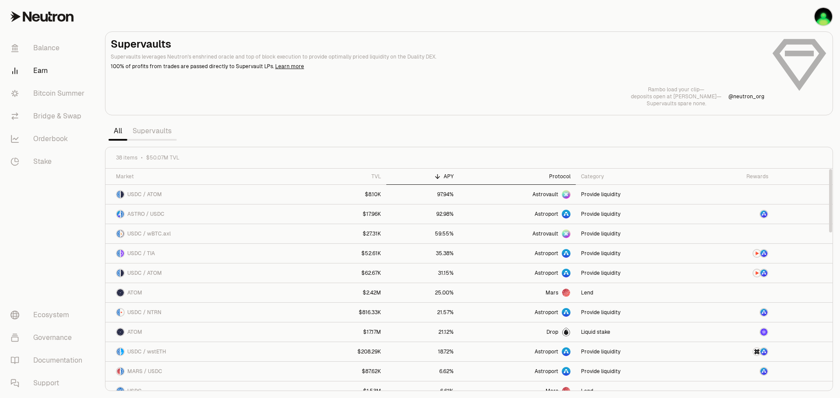  I want to click on a: dATOM Logo, so click(734, 332).